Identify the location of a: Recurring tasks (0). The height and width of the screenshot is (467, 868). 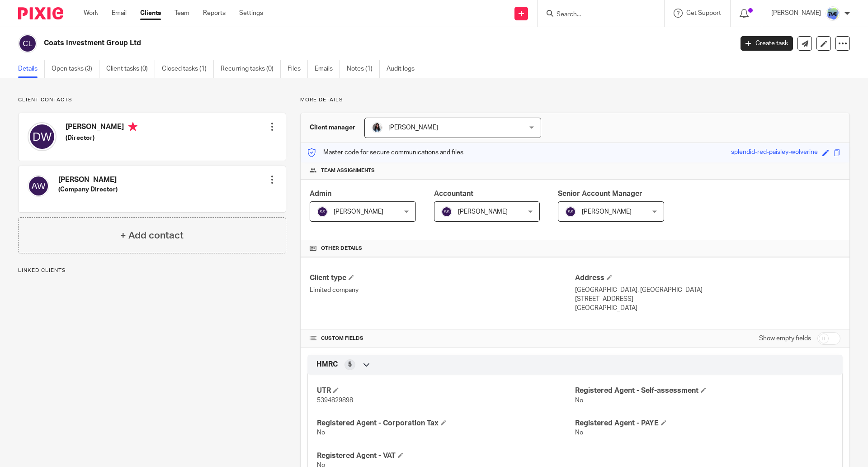
(251, 69).